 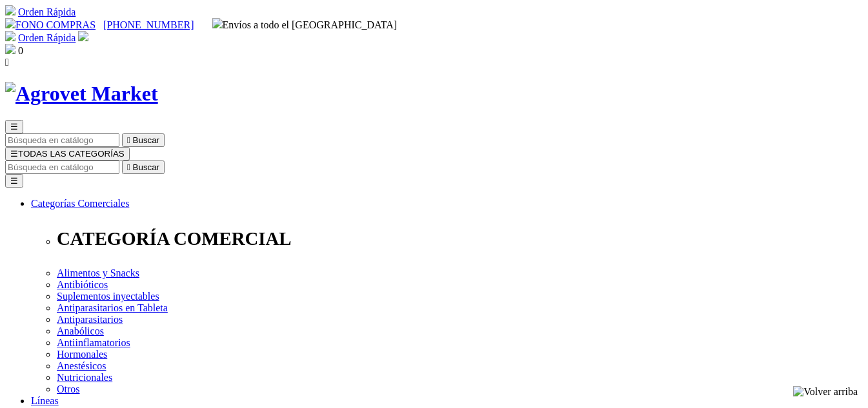 What do you see at coordinates (44, 401) in the screenshot?
I see `a: Líneas` at bounding box center [44, 401].